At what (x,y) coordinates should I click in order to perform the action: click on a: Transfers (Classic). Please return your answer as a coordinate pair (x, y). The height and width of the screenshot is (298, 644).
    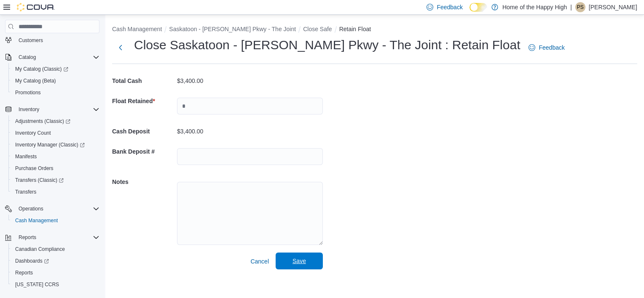
    Looking at the image, I should click on (39, 180).